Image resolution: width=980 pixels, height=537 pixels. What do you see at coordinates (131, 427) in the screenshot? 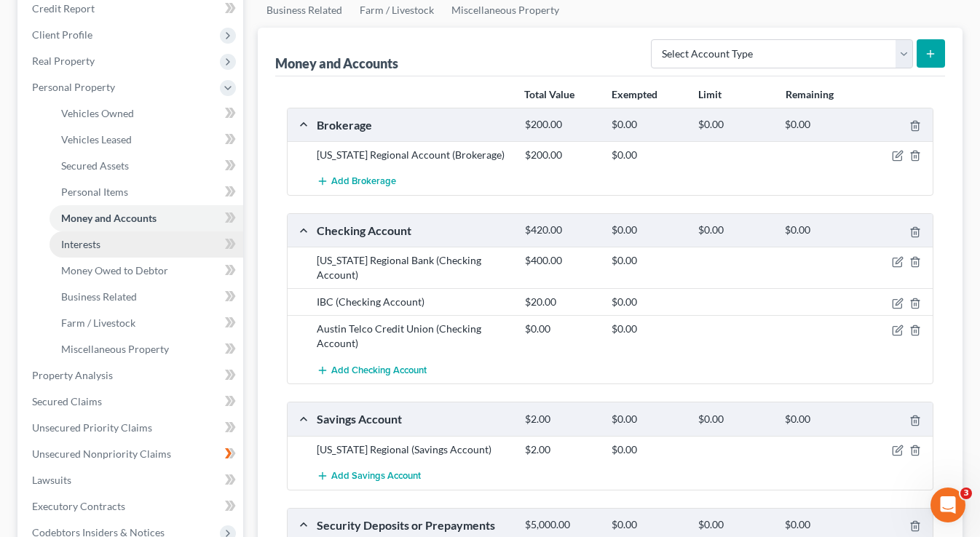
I see `a: Unsecured Priority Claims` at bounding box center [131, 427].